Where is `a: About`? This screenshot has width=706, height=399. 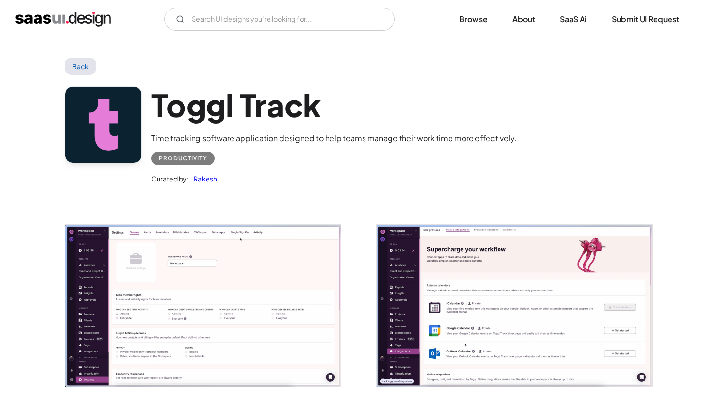 a: About is located at coordinates (524, 19).